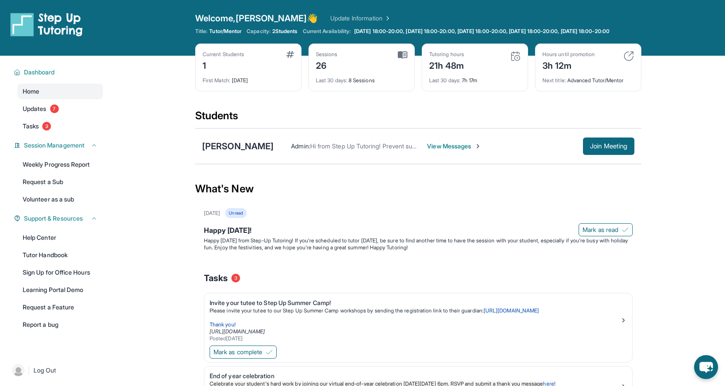 The height and width of the screenshot is (386, 725). I want to click on div: 26, so click(327, 65).